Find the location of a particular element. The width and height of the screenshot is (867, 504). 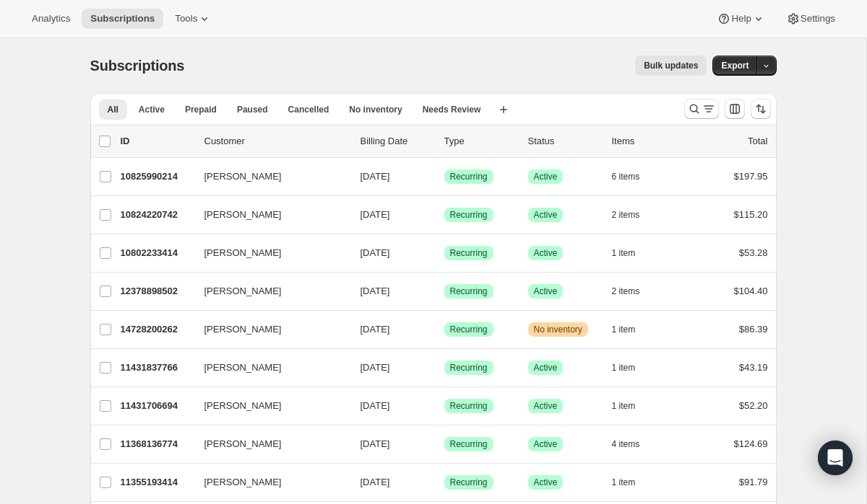

div: Type is located at coordinates (480, 142).